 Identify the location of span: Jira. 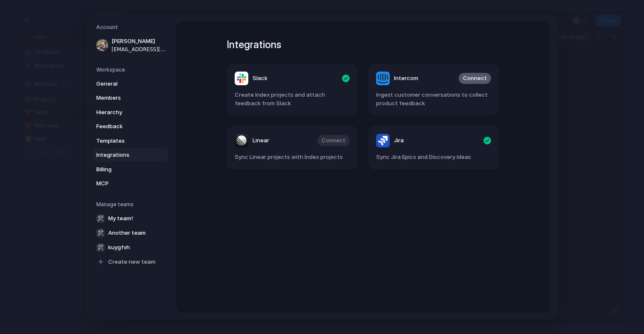
(399, 141).